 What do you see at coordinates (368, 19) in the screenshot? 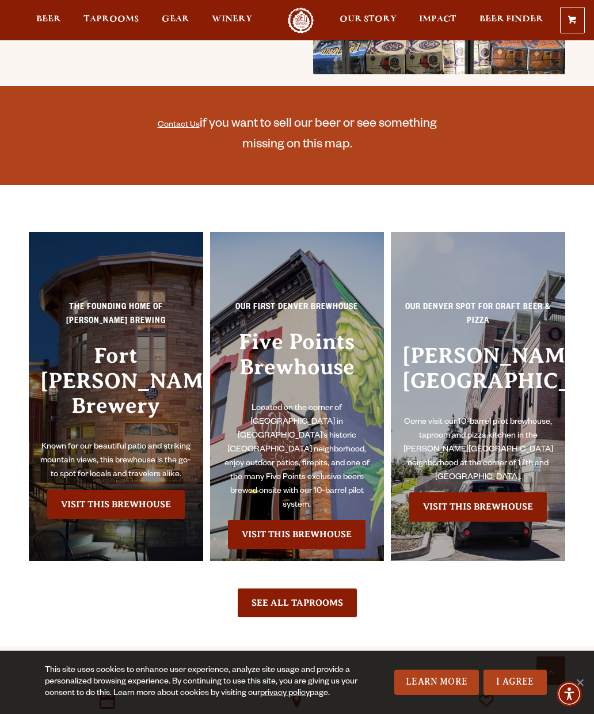
I see `span: Our Story` at bounding box center [368, 19].